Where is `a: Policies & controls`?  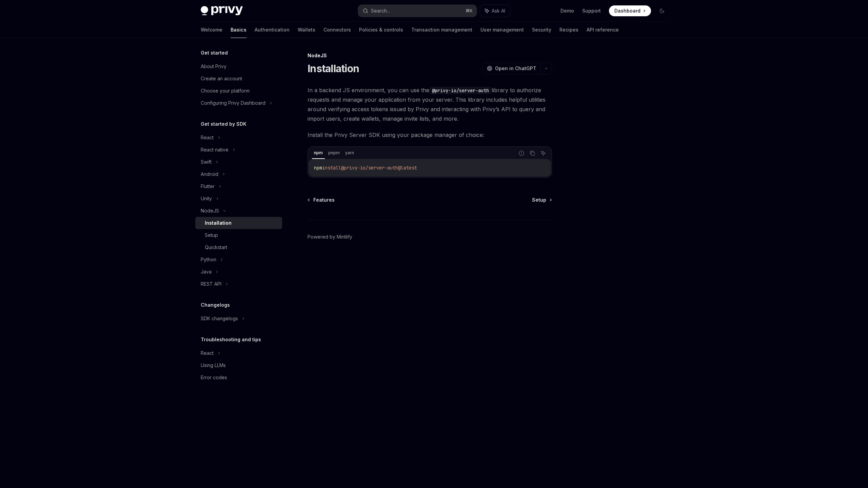 a: Policies & controls is located at coordinates (381, 30).